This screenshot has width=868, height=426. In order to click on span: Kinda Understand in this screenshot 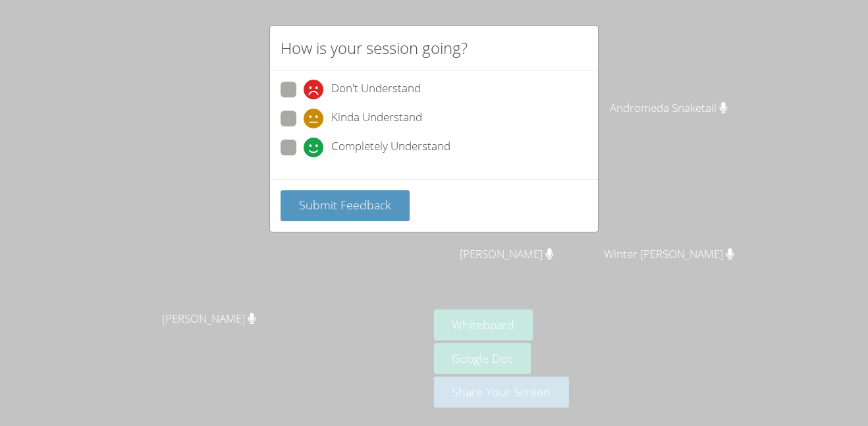, I will do `click(377, 119)`.